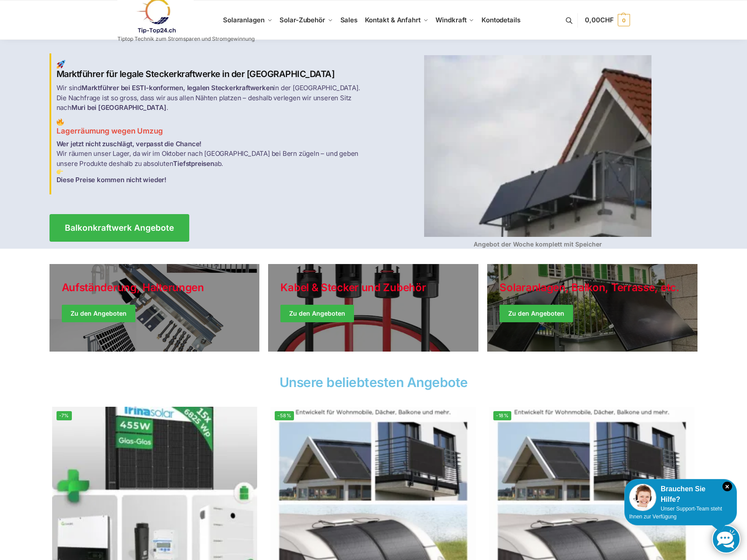 The height and width of the screenshot is (560, 747). Describe the element at coordinates (607, 19) in the screenshot. I see `span: CHF` at that location.